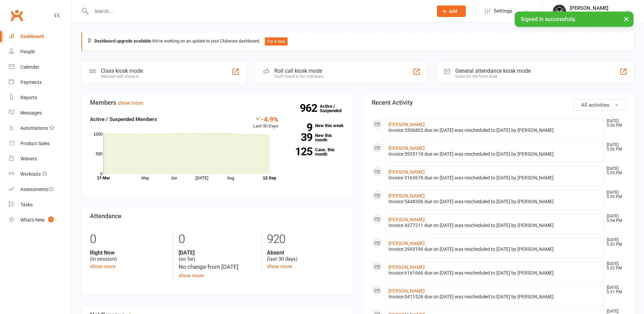  What do you see at coordinates (306, 252) in the screenshot?
I see `strong: Absent` at bounding box center [306, 252].